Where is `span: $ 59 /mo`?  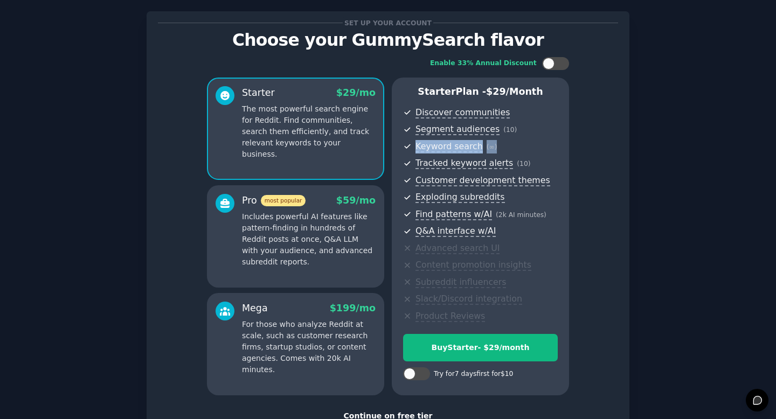 span: $ 59 /mo is located at coordinates (356, 200).